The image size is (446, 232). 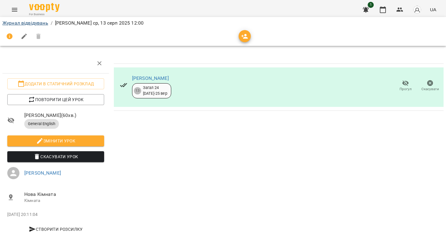 What do you see at coordinates (15, 10) in the screenshot?
I see `button: Menu` at bounding box center [15, 10].